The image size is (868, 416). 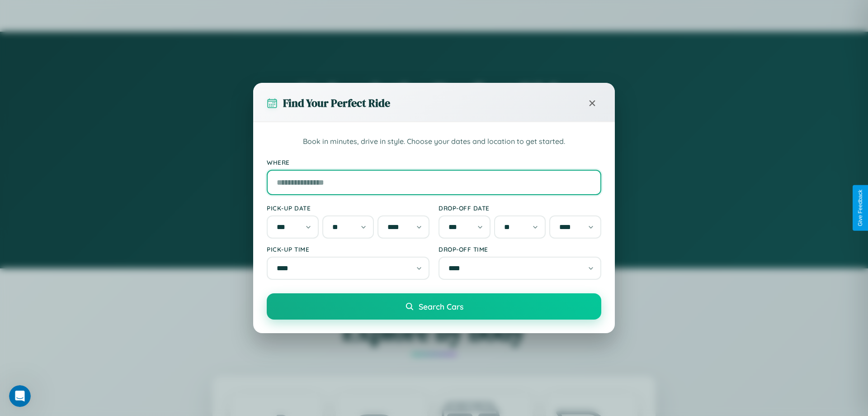 What do you see at coordinates (336, 103) in the screenshot?
I see `h3: Find Your Perfect Ride` at bounding box center [336, 103].